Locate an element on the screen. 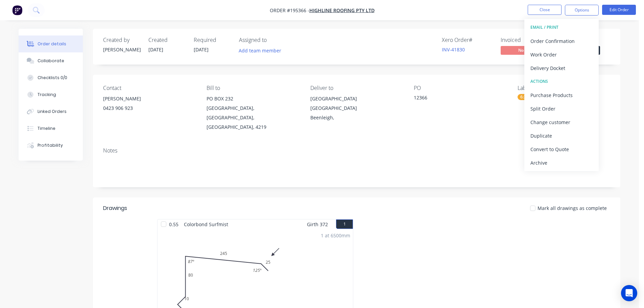 Image resolution: width=644 pixels, height=308 pixels. img: Factory is located at coordinates (17, 10).